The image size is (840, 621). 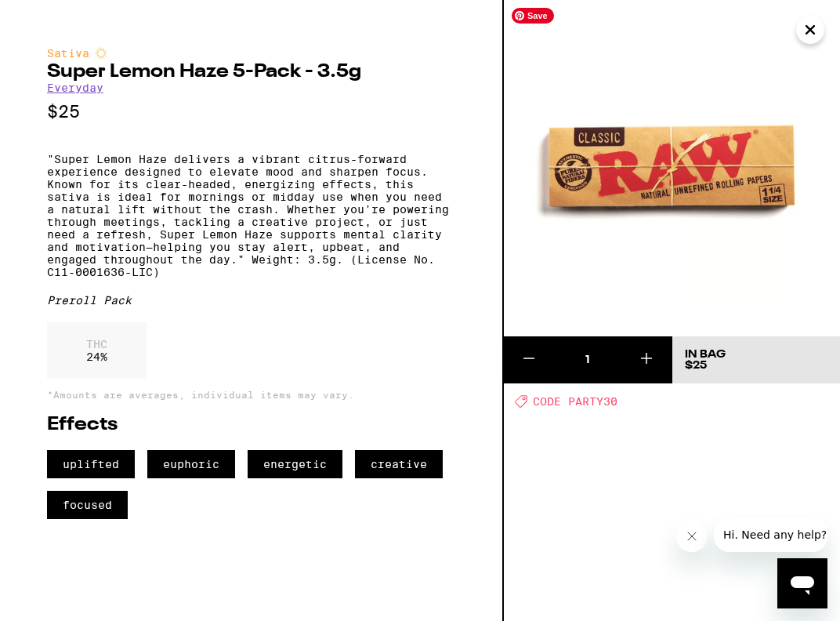 I want to click on div: Preroll Pack, so click(x=251, y=300).